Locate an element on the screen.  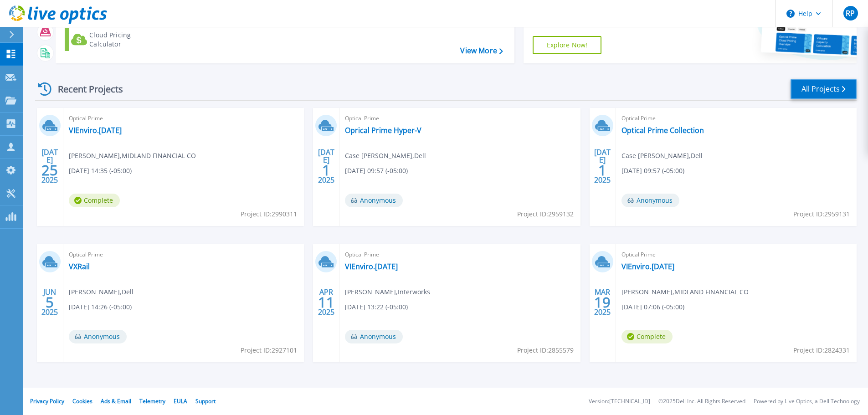
div: JUN 2025 is located at coordinates (50, 302).